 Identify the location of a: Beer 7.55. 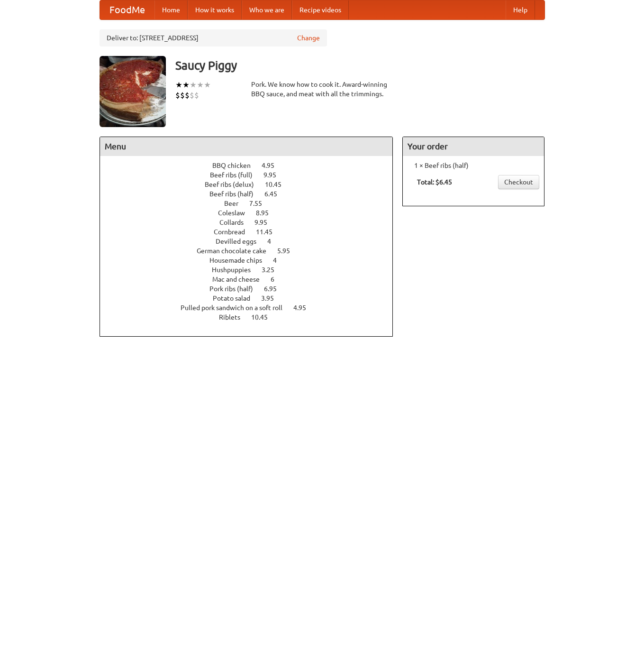
(252, 203).